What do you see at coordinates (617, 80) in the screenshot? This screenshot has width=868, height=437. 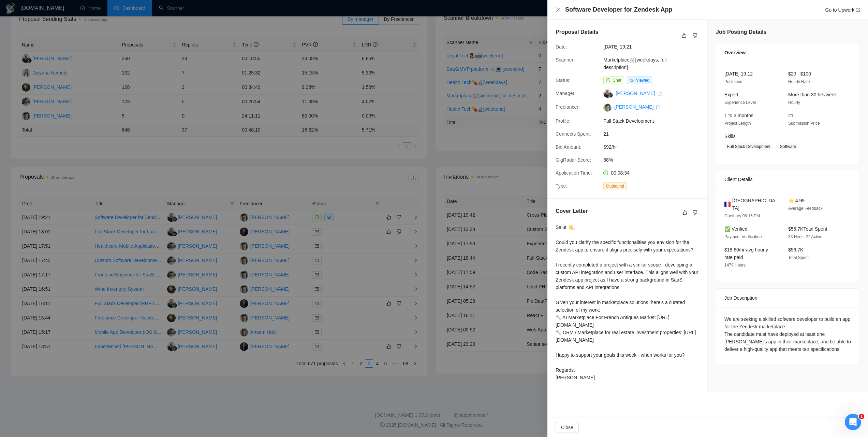 I see `span: Chat` at bounding box center [617, 80].